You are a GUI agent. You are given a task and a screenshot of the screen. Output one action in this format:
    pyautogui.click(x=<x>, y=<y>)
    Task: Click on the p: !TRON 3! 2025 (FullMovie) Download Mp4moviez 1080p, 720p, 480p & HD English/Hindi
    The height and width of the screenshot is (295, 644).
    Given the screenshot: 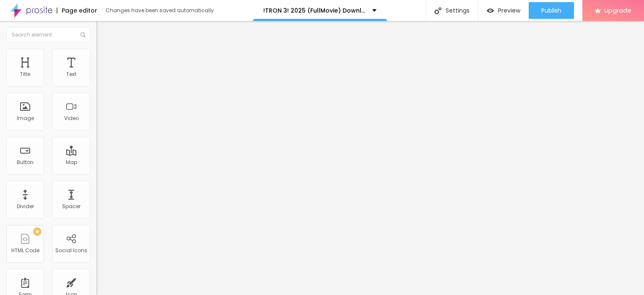 What is the action you would take?
    pyautogui.click(x=314, y=11)
    